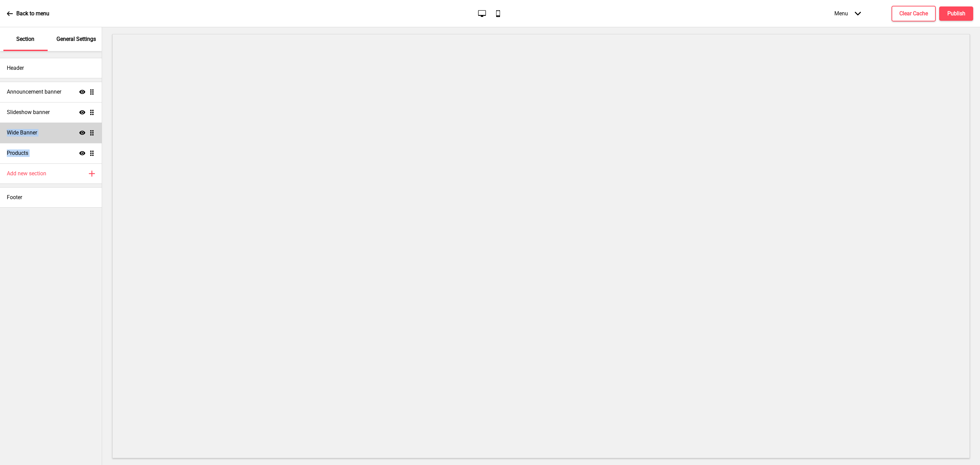 The width and height of the screenshot is (980, 465). Describe the element at coordinates (914, 13) in the screenshot. I see `h4: Clear Cache` at that location.